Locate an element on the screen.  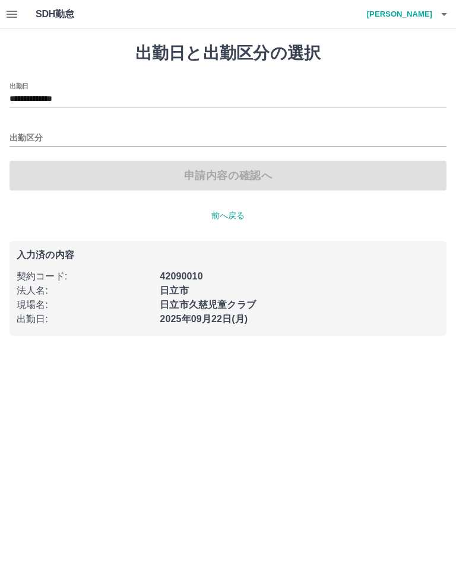
b: 42090010 is located at coordinates (181, 276).